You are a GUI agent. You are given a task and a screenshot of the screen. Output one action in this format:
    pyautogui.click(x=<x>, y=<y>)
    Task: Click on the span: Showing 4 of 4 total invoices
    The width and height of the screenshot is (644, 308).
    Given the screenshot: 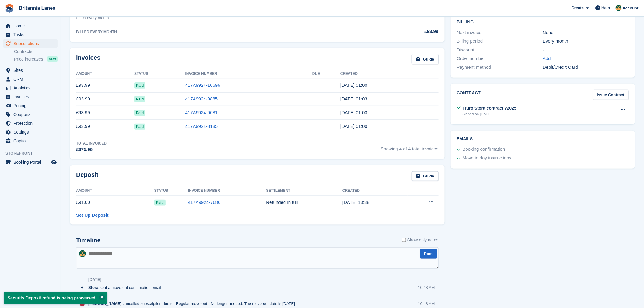 What is the action you would take?
    pyautogui.click(x=410, y=147)
    